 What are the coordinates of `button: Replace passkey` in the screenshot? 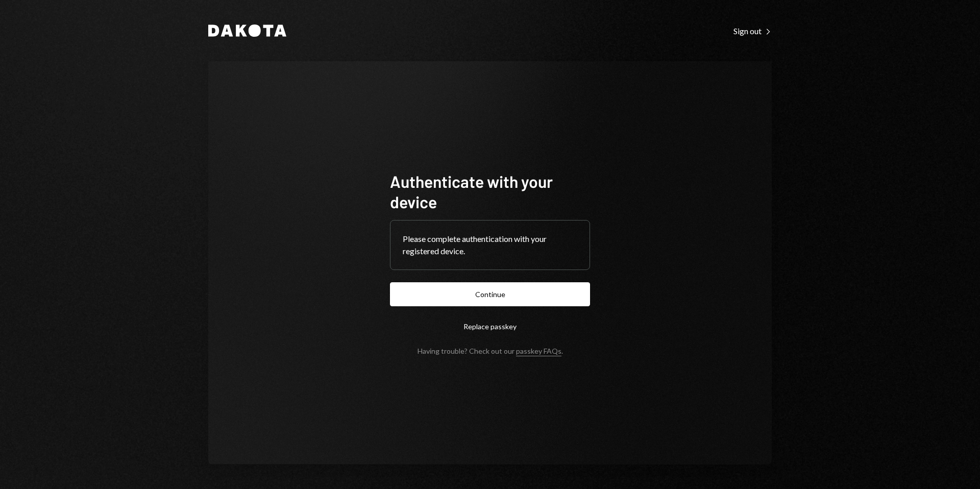 It's located at (490, 326).